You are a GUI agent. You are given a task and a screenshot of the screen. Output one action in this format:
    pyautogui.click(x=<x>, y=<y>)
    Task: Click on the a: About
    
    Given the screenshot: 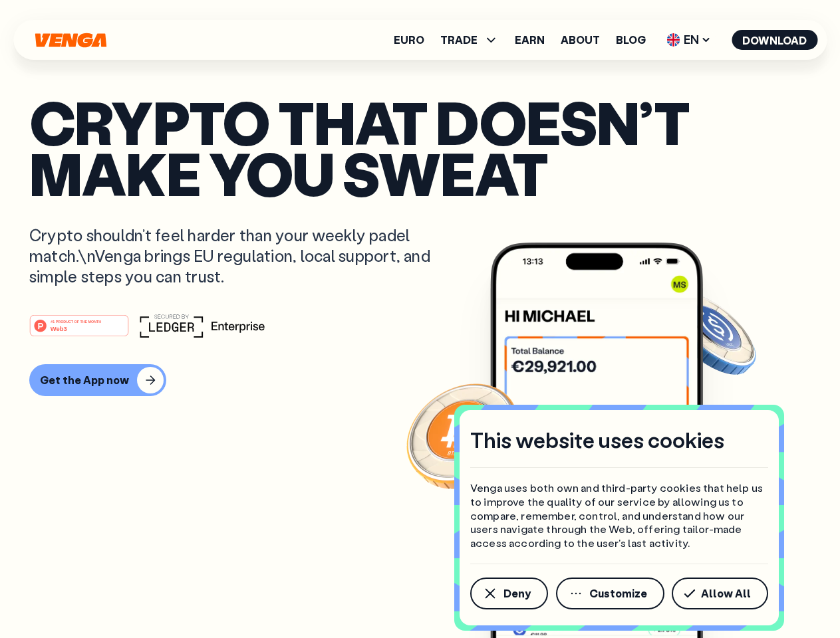 What is the action you would take?
    pyautogui.click(x=580, y=40)
    